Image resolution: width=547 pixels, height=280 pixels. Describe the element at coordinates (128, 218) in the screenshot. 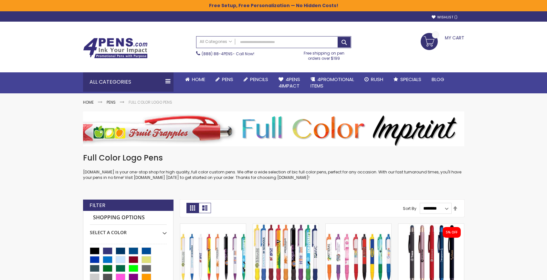

I see `strong: Shopping Options` at that location.